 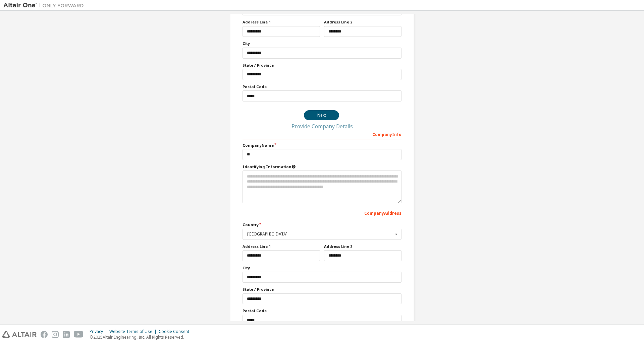 I want to click on img: linkedin.svg, so click(x=66, y=334).